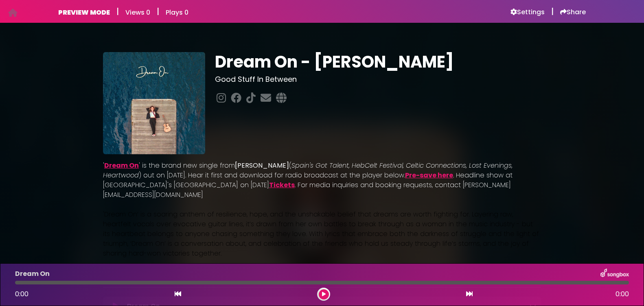 The image size is (644, 306). Describe the element at coordinates (615, 273) in the screenshot. I see `img: songbox-logo-white.png` at that location.